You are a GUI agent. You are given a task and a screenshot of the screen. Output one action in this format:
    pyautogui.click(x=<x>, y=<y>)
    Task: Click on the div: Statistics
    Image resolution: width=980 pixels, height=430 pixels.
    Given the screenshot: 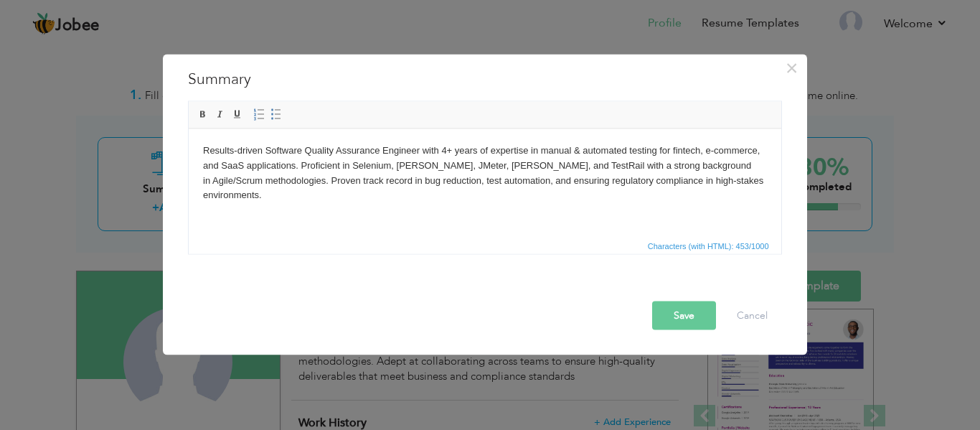 What is the action you would take?
    pyautogui.click(x=709, y=245)
    